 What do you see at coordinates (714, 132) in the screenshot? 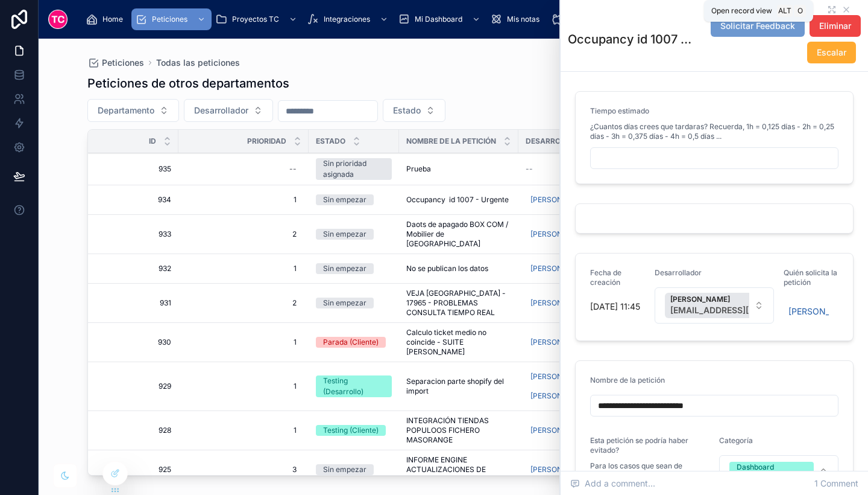
I see `span: ¿Cuantos días crees que tardaras? Recuerda, 1h = 0,125 días - 2h = 0,25 días - 3h = 0,375 días - ...` at bounding box center [714, 132].